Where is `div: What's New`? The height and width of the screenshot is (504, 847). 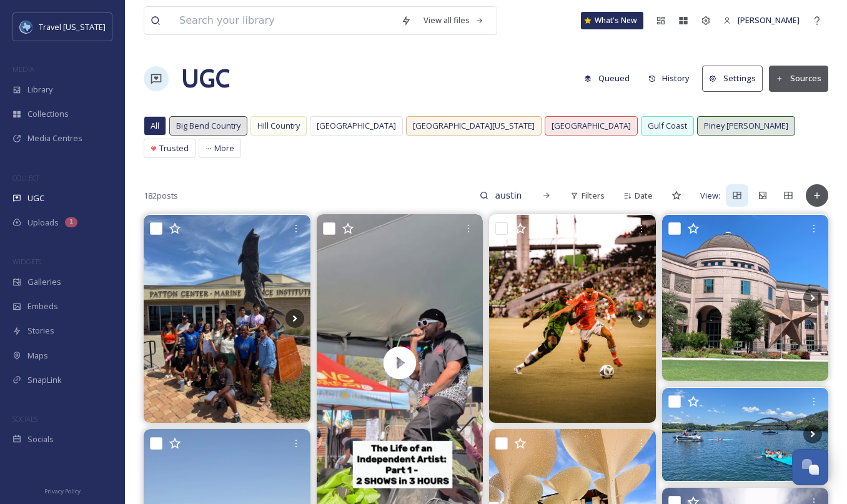
div: What's New is located at coordinates (612, 21).